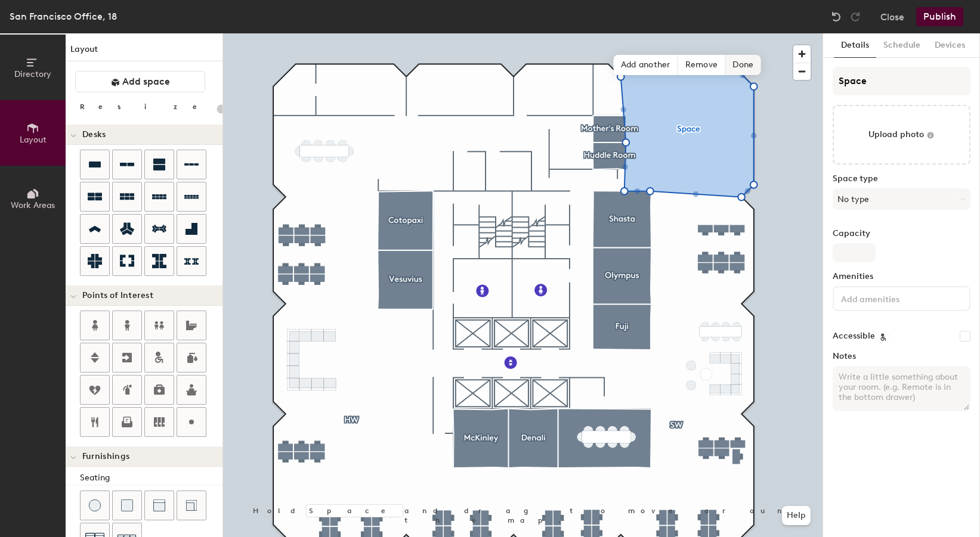 The width and height of the screenshot is (980, 537). What do you see at coordinates (192, 506) in the screenshot?
I see `img: Couch (corner)` at bounding box center [192, 506].